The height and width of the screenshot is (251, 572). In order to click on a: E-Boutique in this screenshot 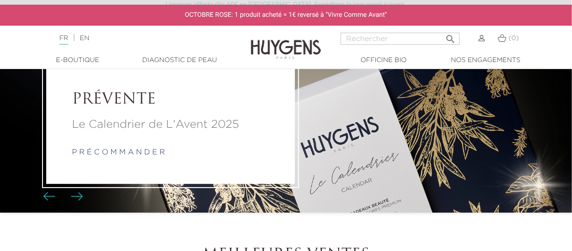, I will do `click(78, 60)`.